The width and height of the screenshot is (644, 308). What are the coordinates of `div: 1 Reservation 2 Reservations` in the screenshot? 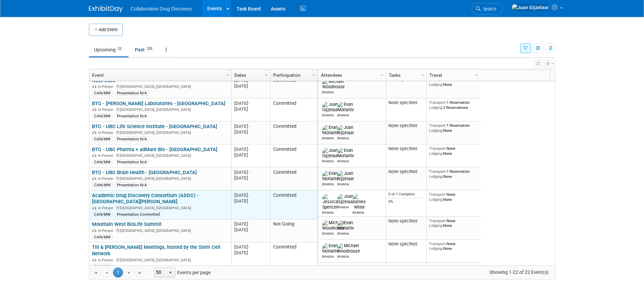 It's located at (454, 104).